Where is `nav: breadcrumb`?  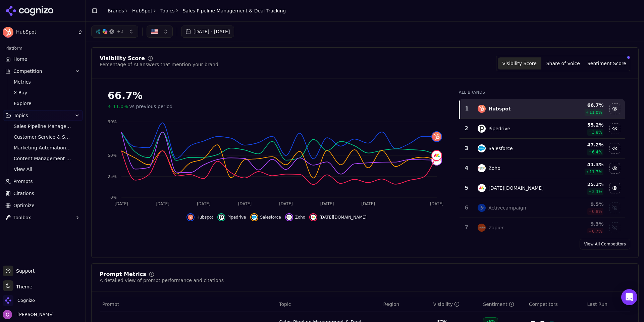
nav: breadcrumb is located at coordinates (197, 11).